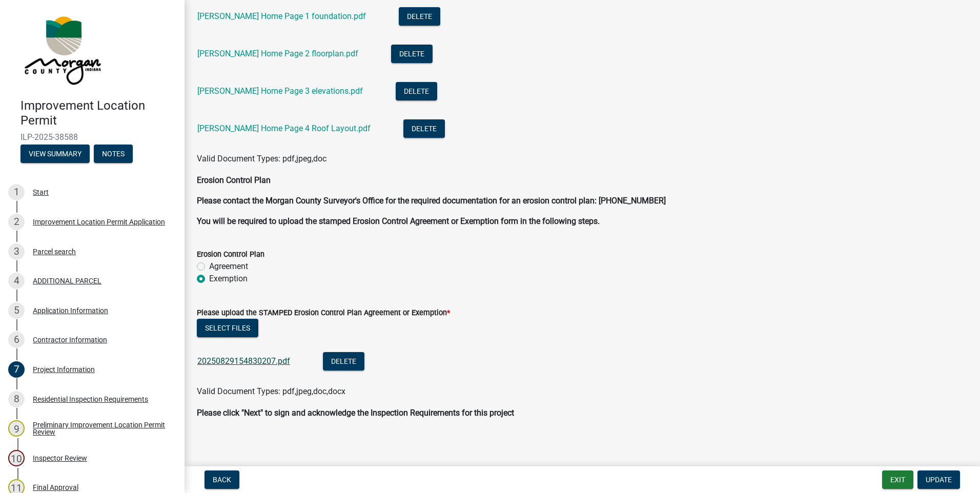 This screenshot has width=980, height=493. What do you see at coordinates (67, 280) in the screenshot?
I see `div: ADDITIONAL PARCEL` at bounding box center [67, 280].